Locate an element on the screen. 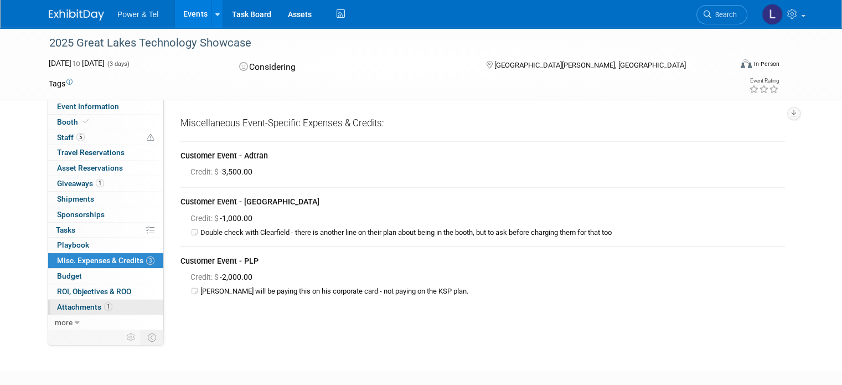 This screenshot has height=385, width=842. span: Potential Scheduling Conflict -- at least one attendee is tagged in another overlapping event. is located at coordinates (151, 138).